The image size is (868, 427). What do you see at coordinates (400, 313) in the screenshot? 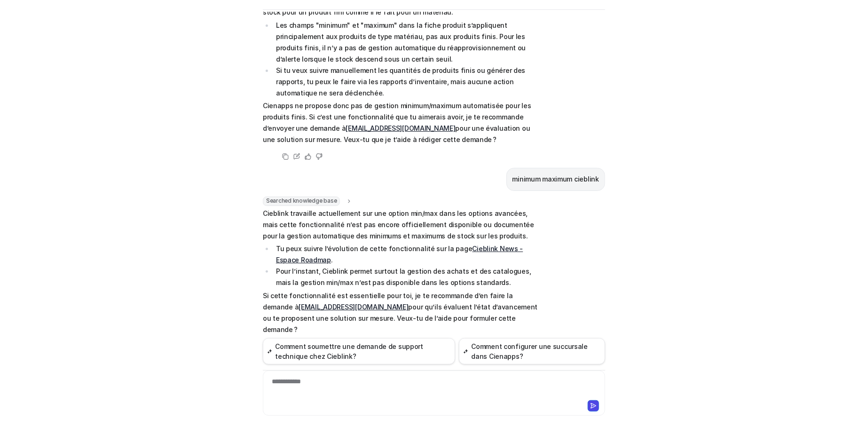
I see `p: Si cette fonctionnalité est essentielle pour toi, je te recommande d’en faire la demande à pour q...` at bounding box center [400, 313].